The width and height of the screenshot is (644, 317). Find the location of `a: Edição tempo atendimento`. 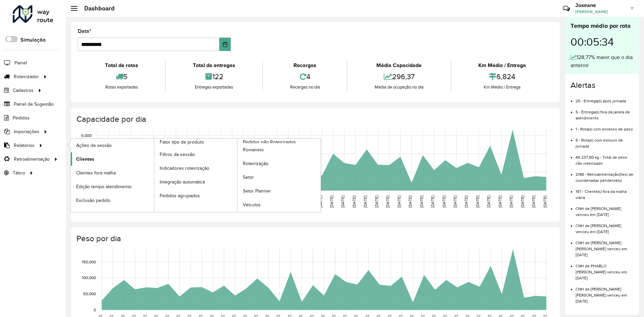

a: Edição tempo atendimento is located at coordinates (112, 187).